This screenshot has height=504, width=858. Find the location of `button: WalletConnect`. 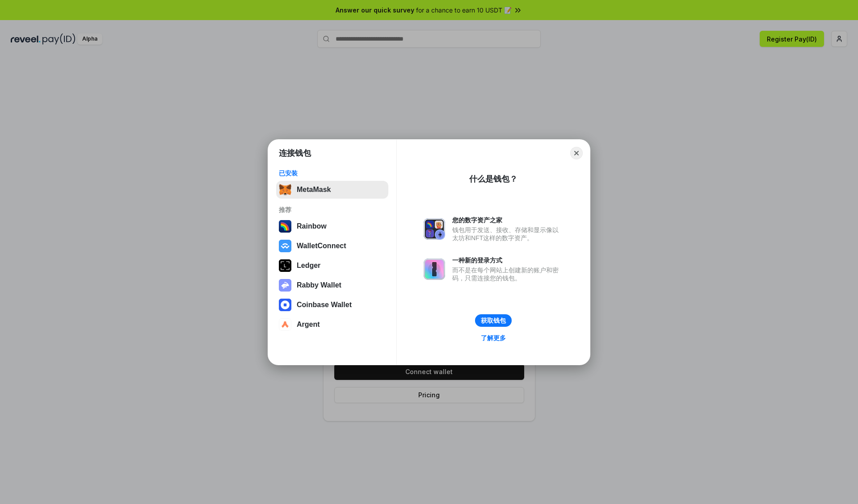

button: WalletConnect is located at coordinates (331, 246).